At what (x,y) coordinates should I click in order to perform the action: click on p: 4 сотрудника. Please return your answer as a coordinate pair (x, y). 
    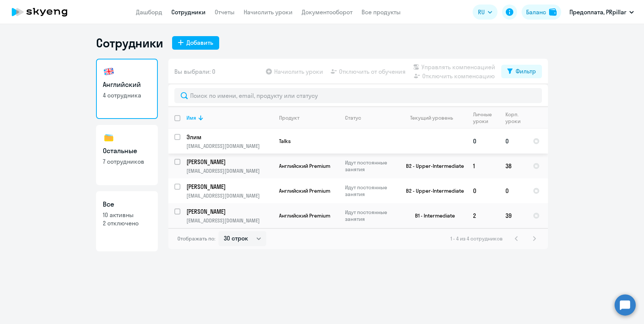
    Looking at the image, I should click on (127, 95).